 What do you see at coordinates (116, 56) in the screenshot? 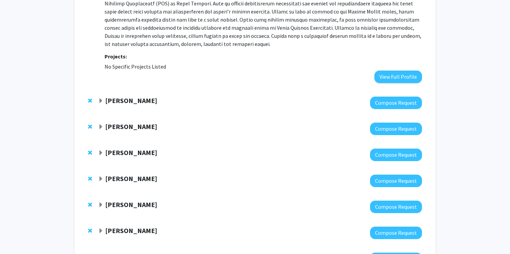
I see `strong: Projects:` at bounding box center [116, 56].